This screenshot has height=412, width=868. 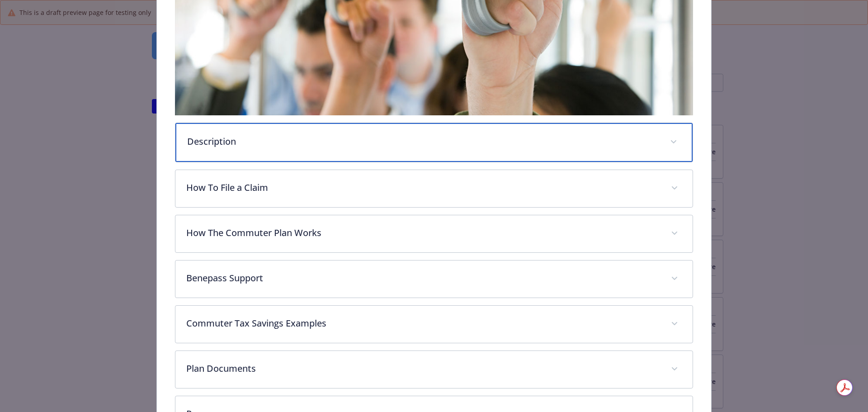 What do you see at coordinates (423, 233) in the screenshot?
I see `p: How The Commuter Plan Works` at bounding box center [423, 233].